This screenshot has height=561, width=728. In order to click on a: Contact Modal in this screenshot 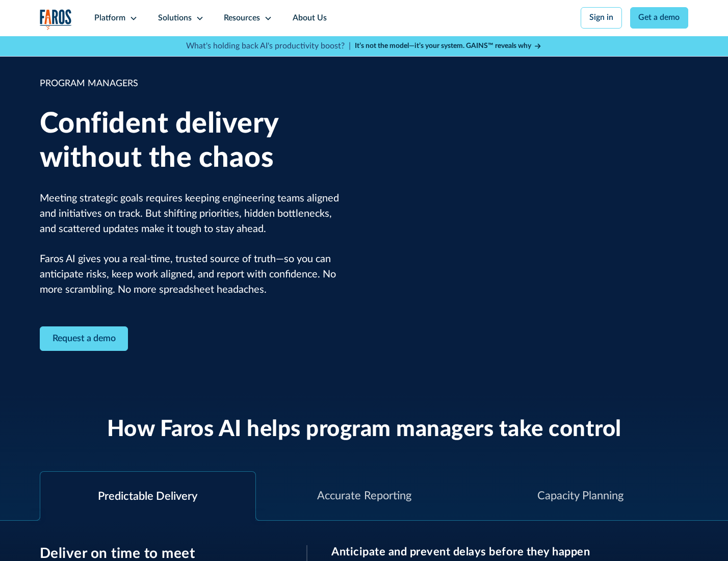, I will do `click(84, 339)`.